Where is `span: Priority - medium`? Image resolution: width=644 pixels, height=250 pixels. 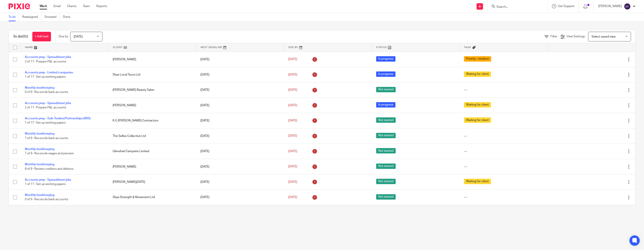 span: Priority - medium is located at coordinates (477, 59).